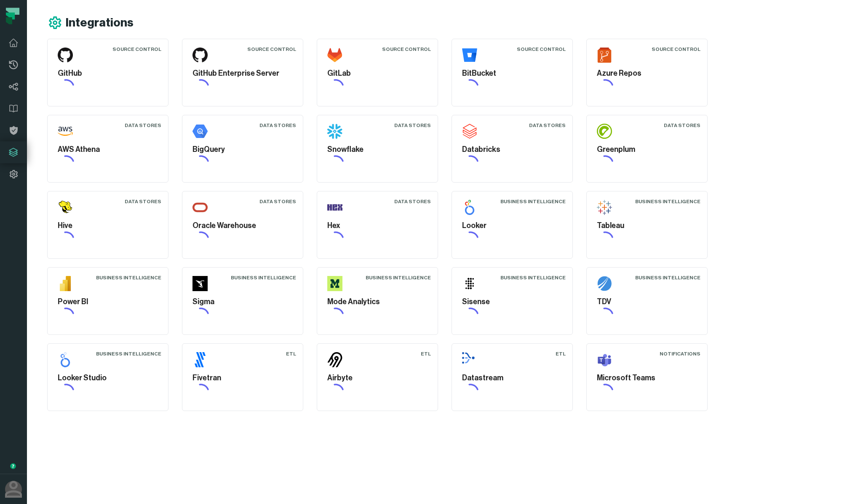  What do you see at coordinates (378, 225) in the screenshot?
I see `h5: Hex` at bounding box center [378, 225].